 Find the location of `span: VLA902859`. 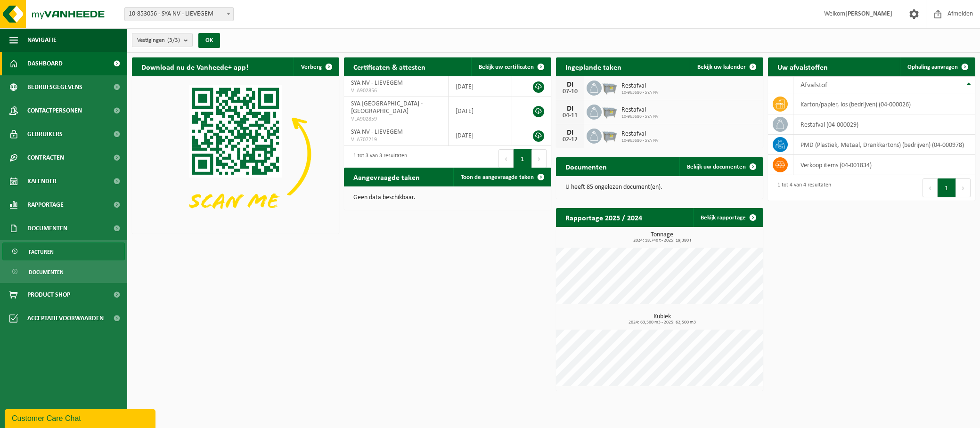

span: VLA902859 is located at coordinates (396, 119).